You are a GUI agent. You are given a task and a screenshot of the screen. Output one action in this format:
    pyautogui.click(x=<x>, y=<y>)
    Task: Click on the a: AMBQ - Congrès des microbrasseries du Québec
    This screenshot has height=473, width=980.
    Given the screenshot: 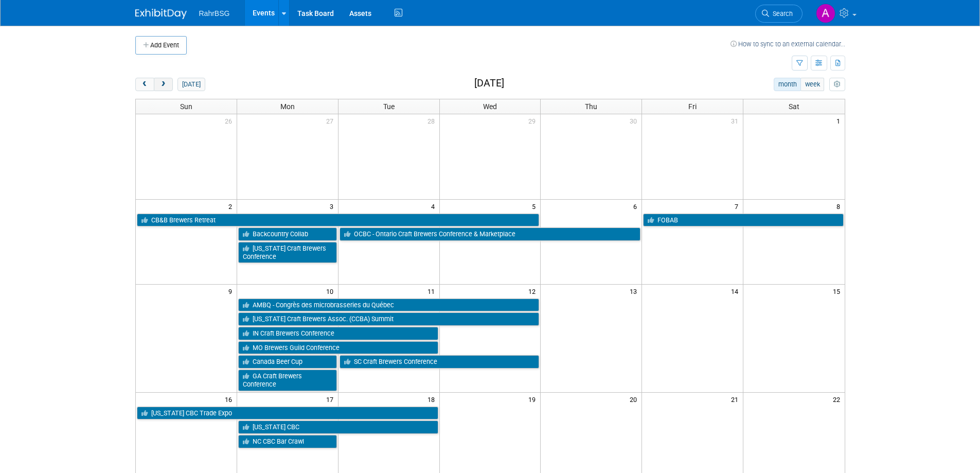 What is the action you would take?
    pyautogui.click(x=389, y=306)
    